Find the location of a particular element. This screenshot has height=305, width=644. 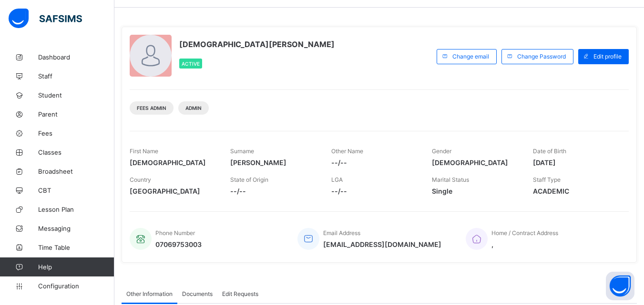

span: Fees Admin is located at coordinates (152, 108).